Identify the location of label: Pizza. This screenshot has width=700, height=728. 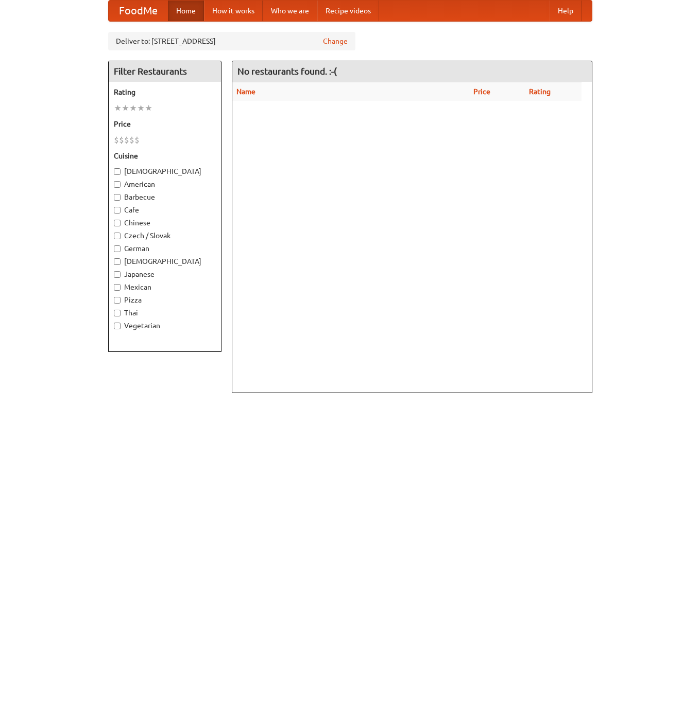
(165, 300).